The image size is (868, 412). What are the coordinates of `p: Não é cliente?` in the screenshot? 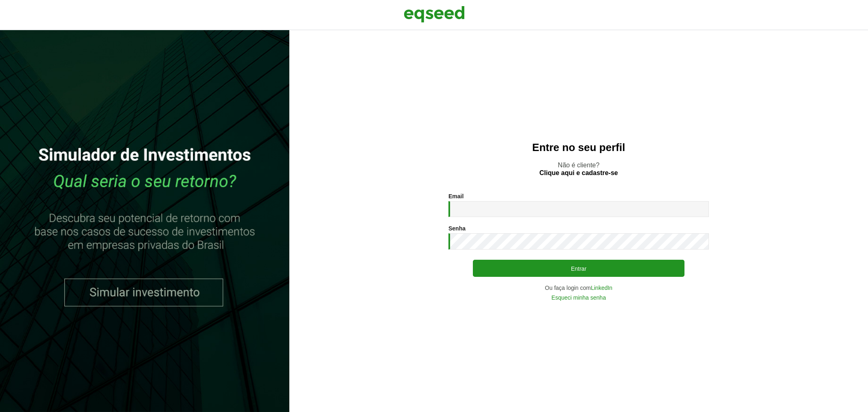 It's located at (578, 169).